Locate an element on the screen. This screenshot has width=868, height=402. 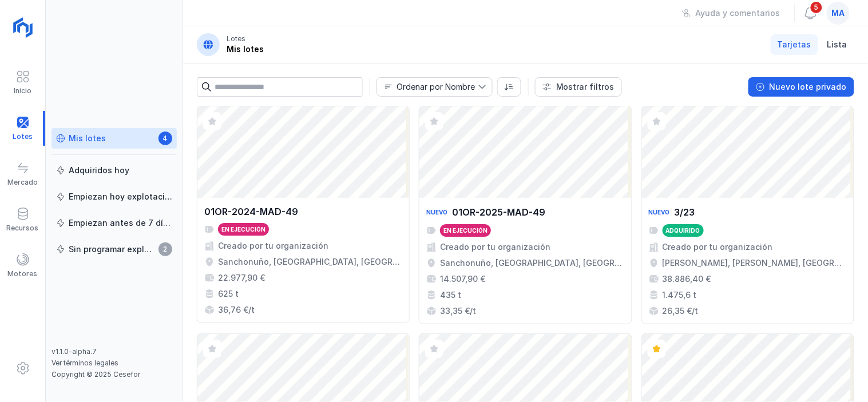
div: Mercado is located at coordinates (22, 183).